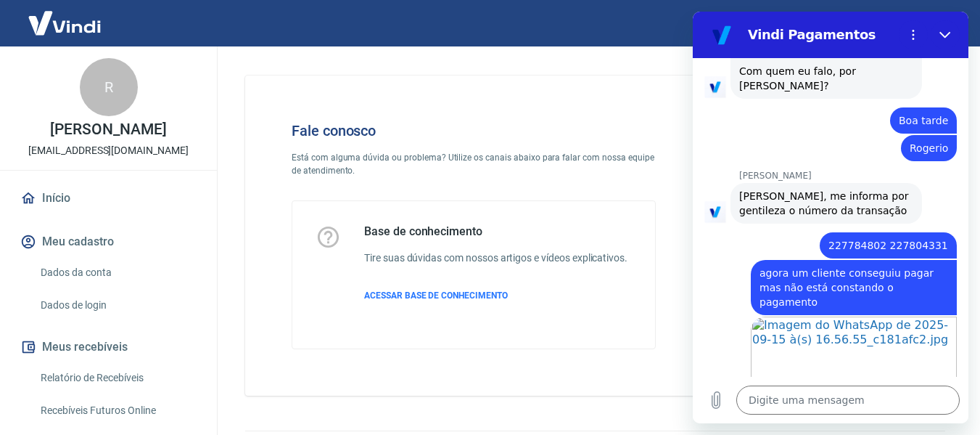  I want to click on button: Carregar arquivo, so click(23, 388).